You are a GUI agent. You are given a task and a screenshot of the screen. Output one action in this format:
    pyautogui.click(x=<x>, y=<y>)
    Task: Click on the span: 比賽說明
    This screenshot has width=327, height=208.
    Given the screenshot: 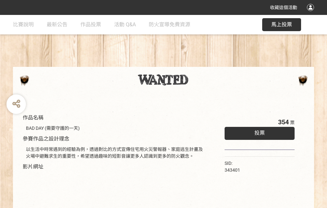 What is the action you would take?
    pyautogui.click(x=23, y=24)
    